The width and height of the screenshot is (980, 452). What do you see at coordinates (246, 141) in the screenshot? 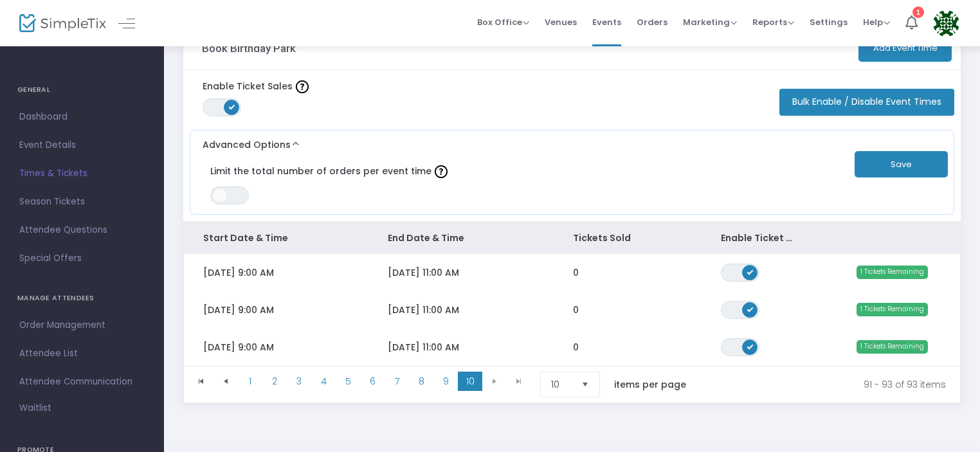
I see `button: Advanced Options` at bounding box center [246, 141].